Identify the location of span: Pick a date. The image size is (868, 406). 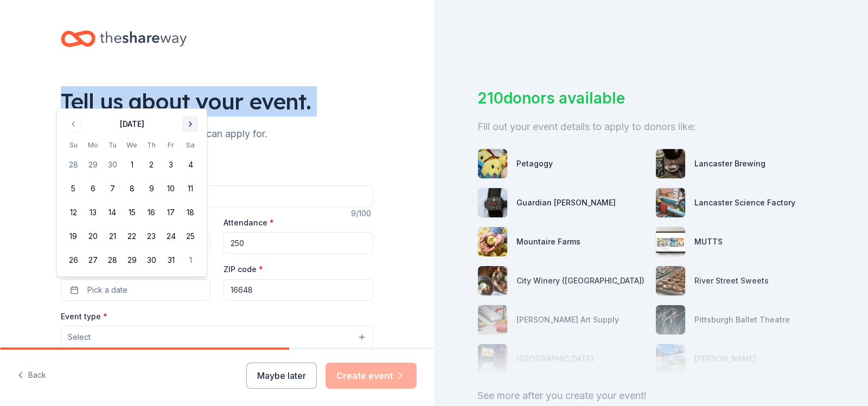
(107, 290).